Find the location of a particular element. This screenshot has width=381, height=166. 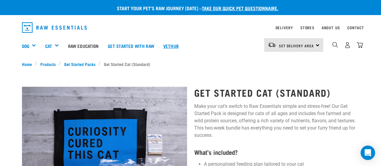

img: Raw Essentials Logo is located at coordinates (54, 27).